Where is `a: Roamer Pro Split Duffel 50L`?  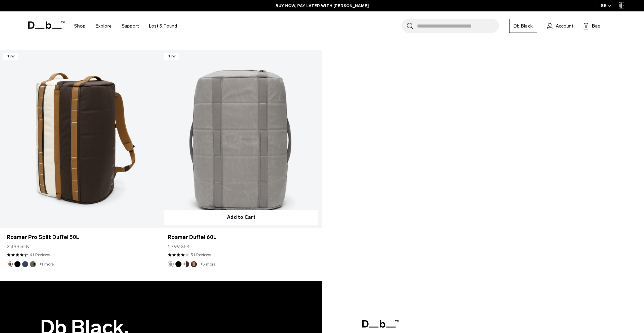 a: Roamer Pro Split Duffel 50L is located at coordinates (80, 238).